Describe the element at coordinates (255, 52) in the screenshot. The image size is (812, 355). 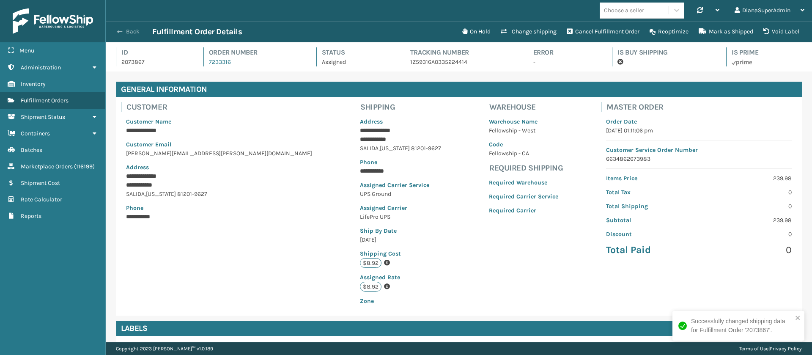
I see `h4: Order Number` at that location.